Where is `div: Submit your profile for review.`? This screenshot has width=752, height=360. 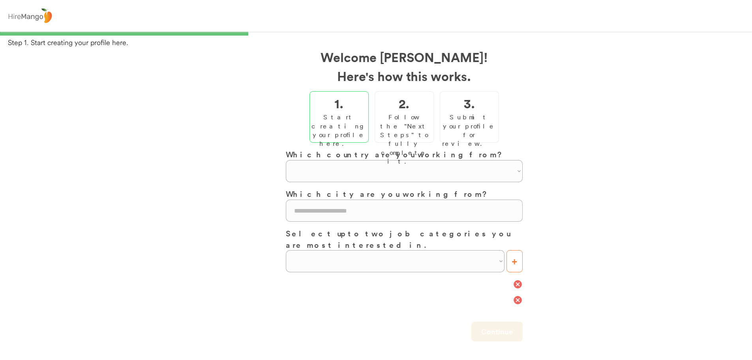 div: Submit your profile for review. is located at coordinates (469, 130).